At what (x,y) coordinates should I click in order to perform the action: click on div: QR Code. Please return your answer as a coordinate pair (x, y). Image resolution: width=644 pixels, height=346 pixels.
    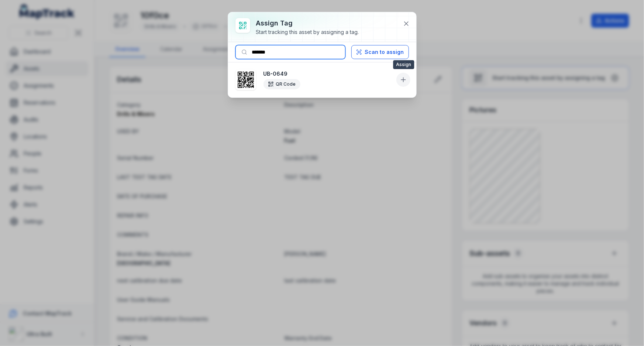
    Looking at the image, I should click on (282, 84).